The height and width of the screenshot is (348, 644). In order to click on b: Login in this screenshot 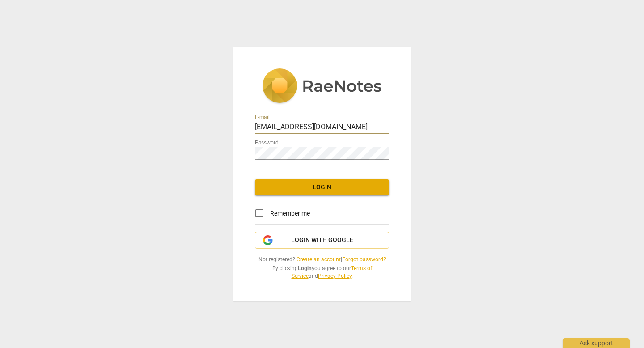, I will do `click(305, 268)`.